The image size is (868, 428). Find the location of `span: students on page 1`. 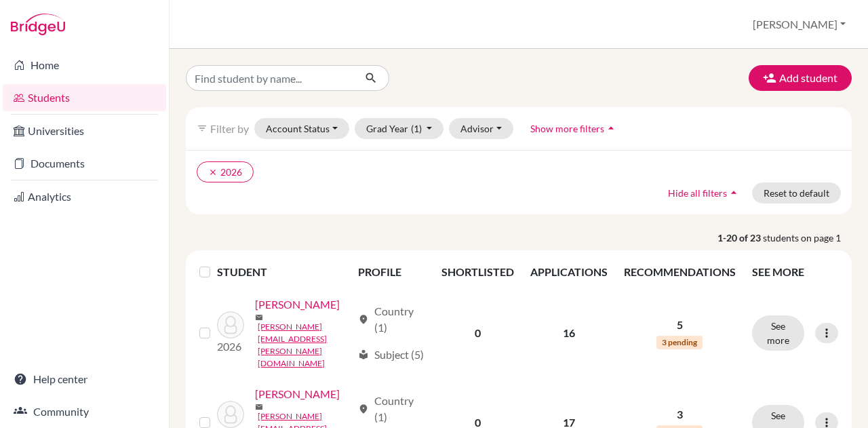

span: students on page 1 is located at coordinates (807, 237).